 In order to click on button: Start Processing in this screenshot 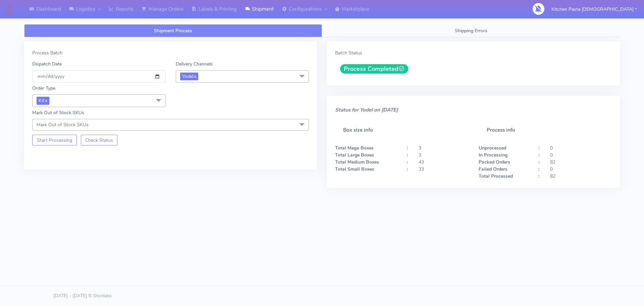, I will do `click(54, 140)`.